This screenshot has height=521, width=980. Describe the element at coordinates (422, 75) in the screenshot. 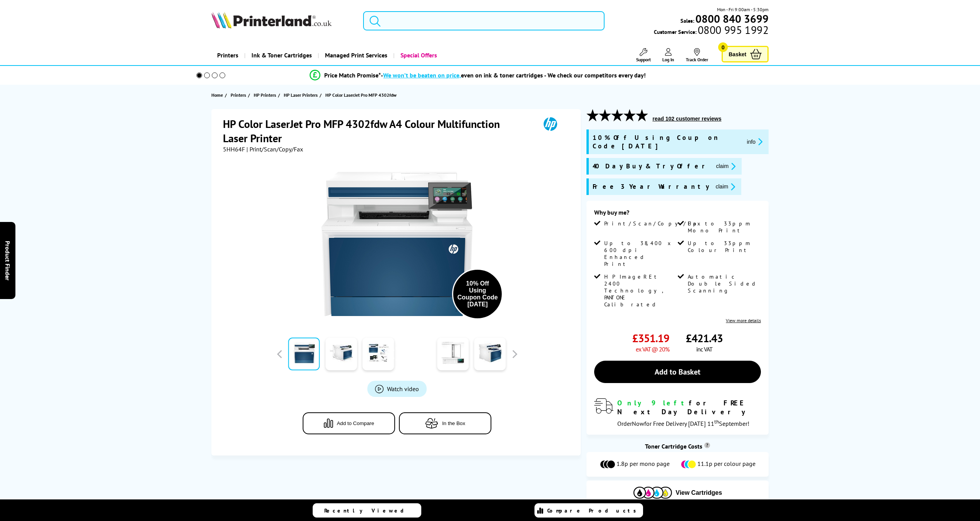

I see `span: We won’t be beaten on price,` at that location.